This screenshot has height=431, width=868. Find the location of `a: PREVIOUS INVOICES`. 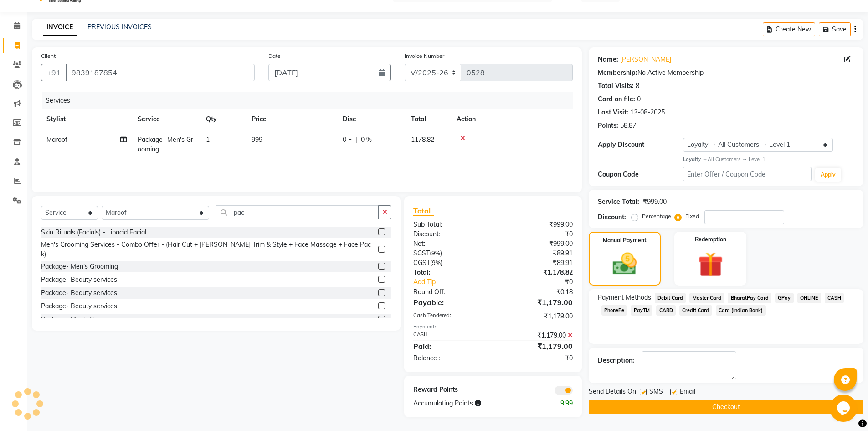

a: PREVIOUS INVOICES is located at coordinates (119, 27).